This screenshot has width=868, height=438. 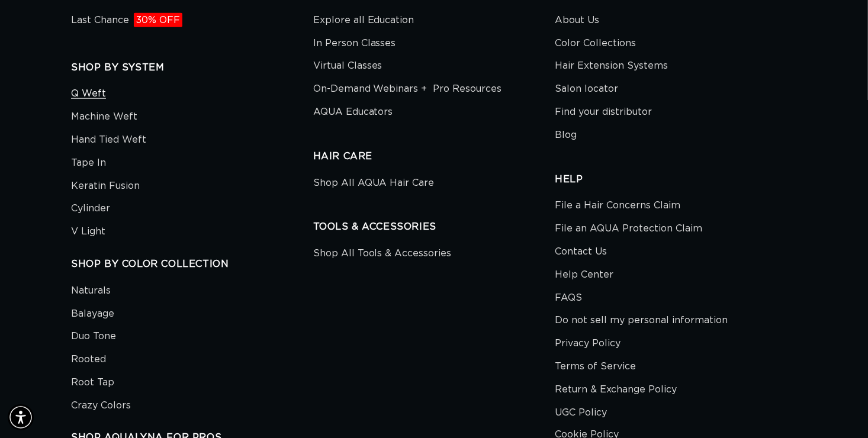 I want to click on a: File an AQUA Protection Claim, so click(x=628, y=229).